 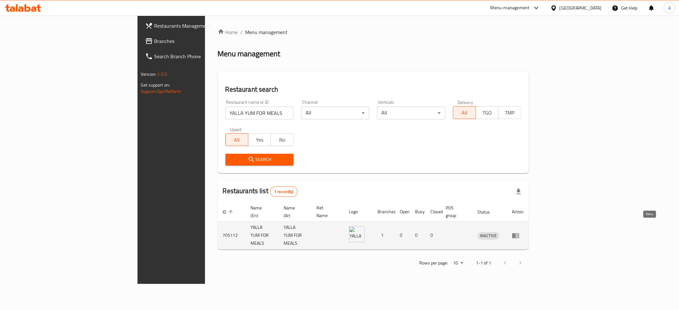 What do you see at coordinates (259, 140) in the screenshot?
I see `button: Yes` at bounding box center [259, 140].